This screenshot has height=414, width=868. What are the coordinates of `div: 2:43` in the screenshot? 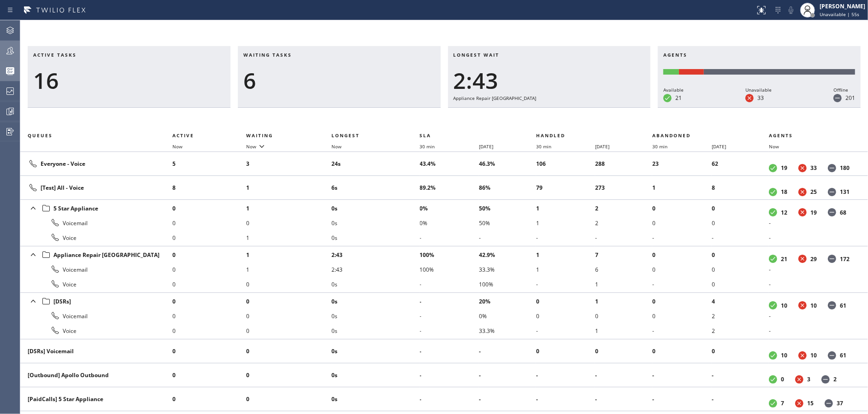 It's located at (549, 80).